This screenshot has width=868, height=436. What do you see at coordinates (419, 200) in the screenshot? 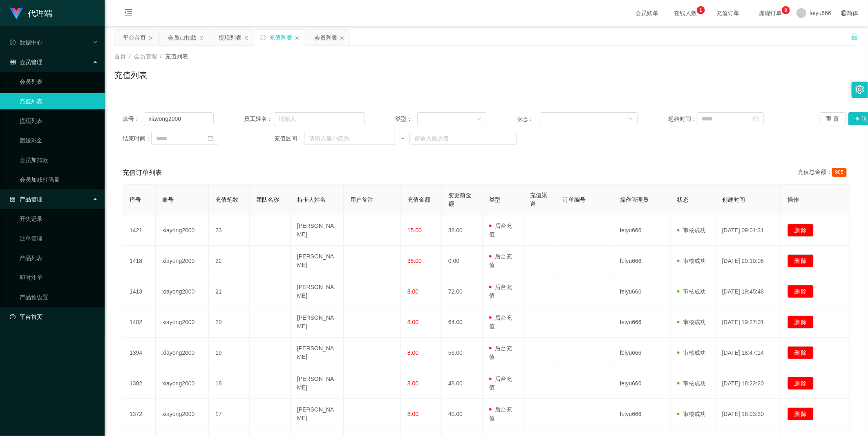
I see `span: 充值金额` at bounding box center [419, 200].